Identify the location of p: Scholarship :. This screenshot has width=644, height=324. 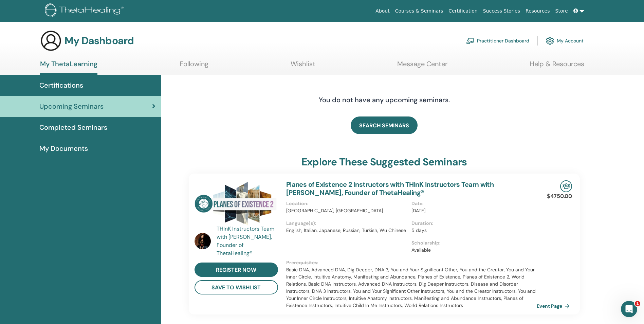
(472, 243).